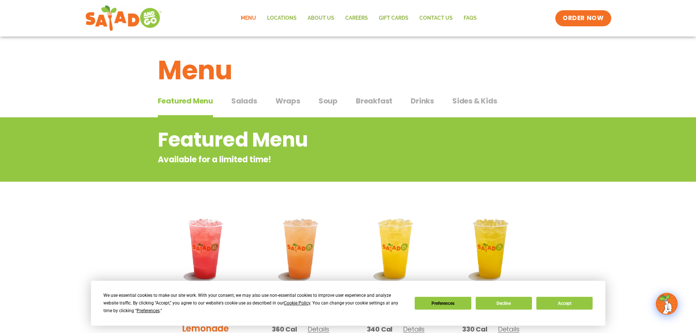 Image resolution: width=696 pixels, height=333 pixels. I want to click on a: Careers, so click(357, 18).